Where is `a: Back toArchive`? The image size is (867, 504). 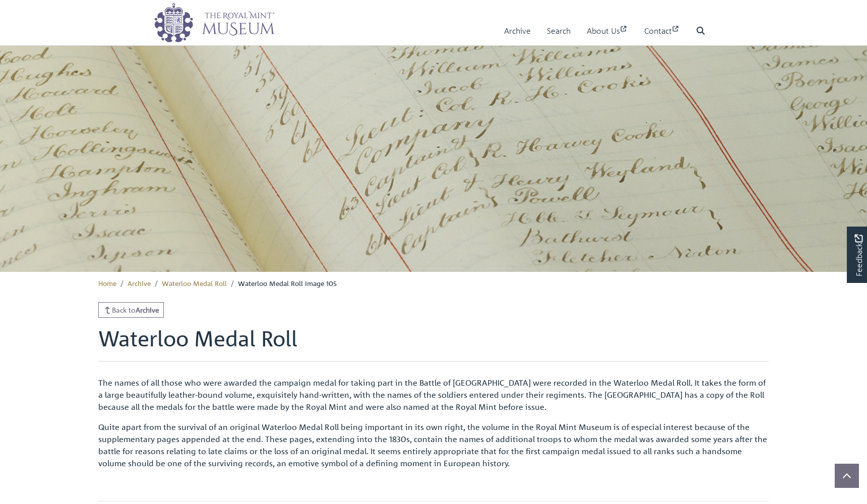 a: Back toArchive is located at coordinates (131, 310).